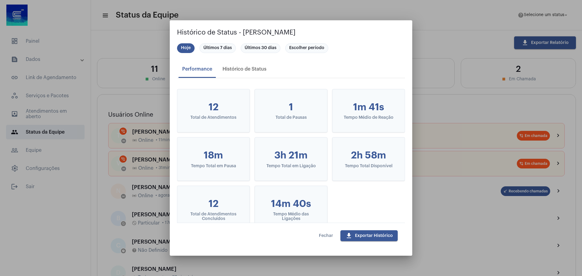 The width and height of the screenshot is (582, 276). Describe the element at coordinates (369, 236) in the screenshot. I see `button: Exportar Histórico` at that location.